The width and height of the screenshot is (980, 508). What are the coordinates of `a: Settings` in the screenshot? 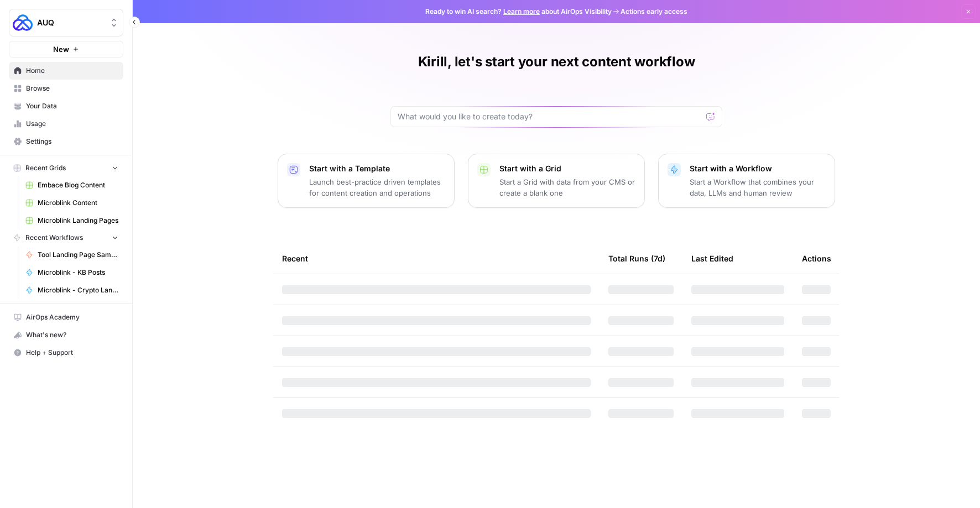 It's located at (66, 142).